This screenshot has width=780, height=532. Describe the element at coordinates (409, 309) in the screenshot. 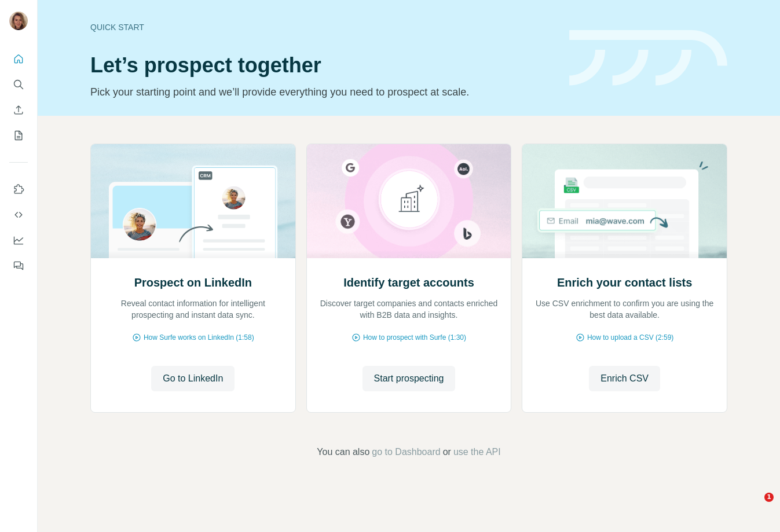

I see `p: Discover target companies and contacts enriched with B2B data and insights.` at that location.